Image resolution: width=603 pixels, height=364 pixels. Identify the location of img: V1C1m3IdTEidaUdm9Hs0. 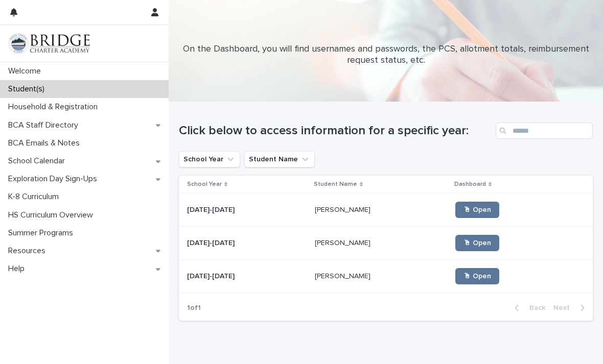
(49, 43).